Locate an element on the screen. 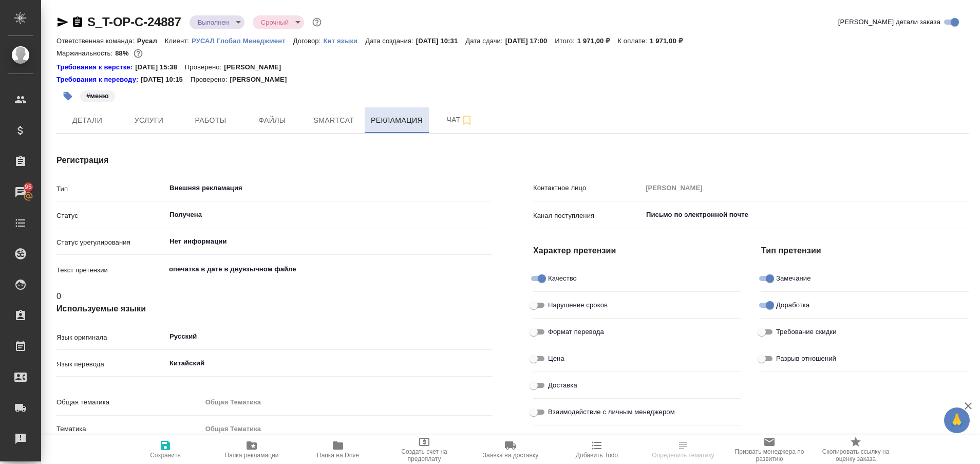 The width and height of the screenshot is (980, 464). h4: Тип претензии is located at coordinates (865, 250).